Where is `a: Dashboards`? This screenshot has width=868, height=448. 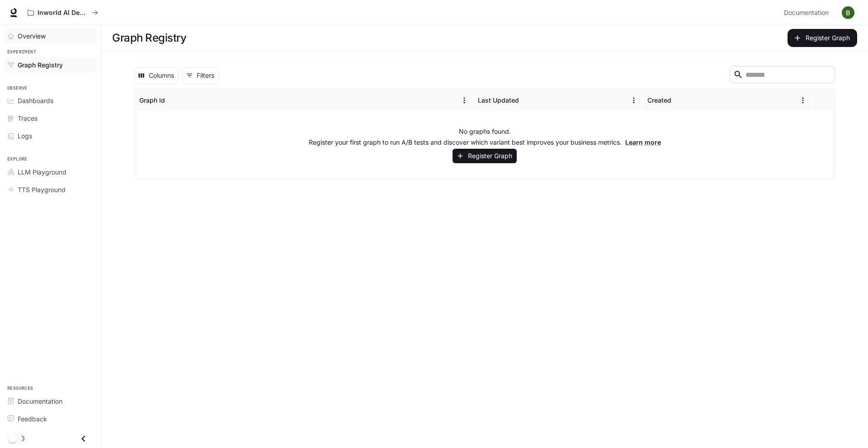
a: Dashboards is located at coordinates (50, 100).